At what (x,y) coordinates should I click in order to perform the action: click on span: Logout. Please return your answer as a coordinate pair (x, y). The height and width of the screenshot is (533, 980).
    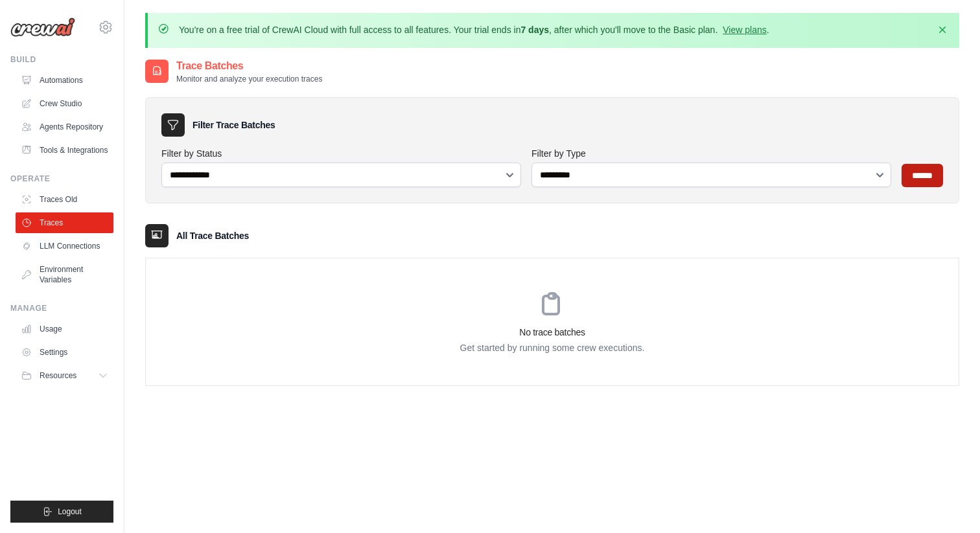
    Looking at the image, I should click on (69, 512).